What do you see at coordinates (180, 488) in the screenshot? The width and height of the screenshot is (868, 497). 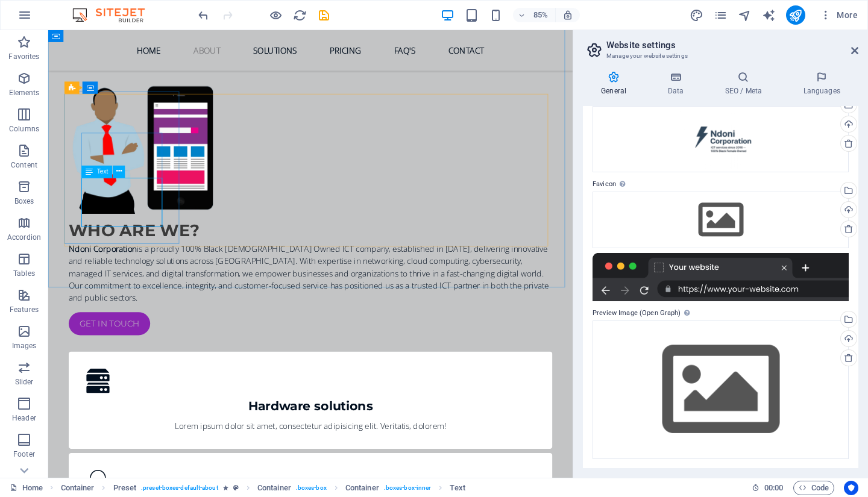 I see `span: . preset-boxes-default-about` at bounding box center [180, 488].